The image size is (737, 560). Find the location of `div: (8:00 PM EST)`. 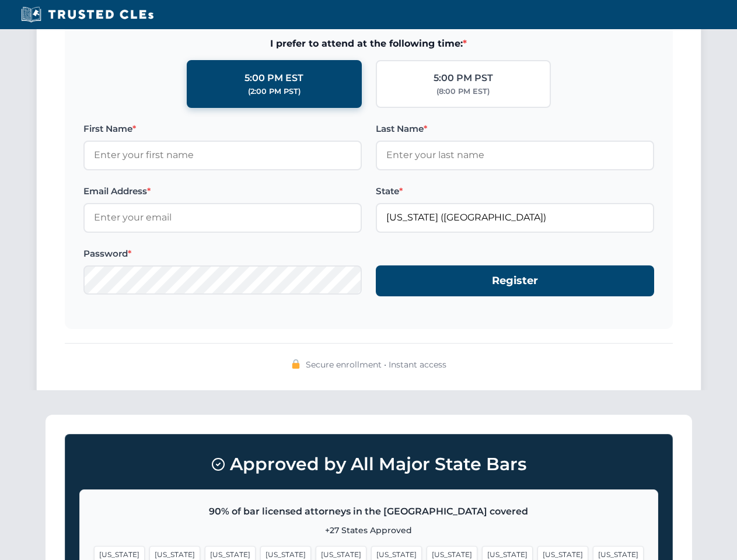

div: (8:00 PM EST) is located at coordinates (463, 92).